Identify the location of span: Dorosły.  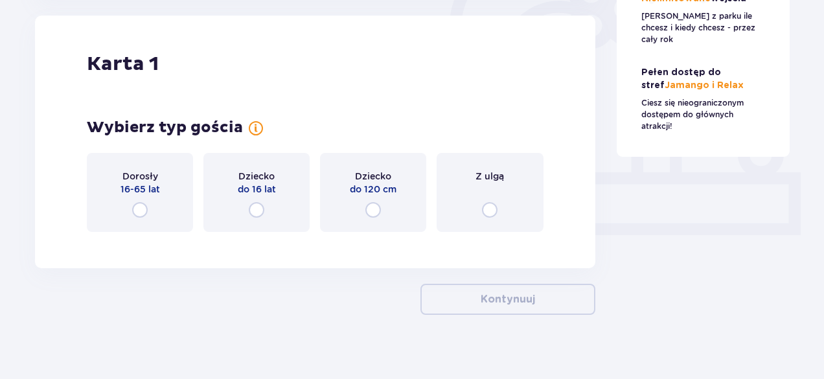
(140, 176).